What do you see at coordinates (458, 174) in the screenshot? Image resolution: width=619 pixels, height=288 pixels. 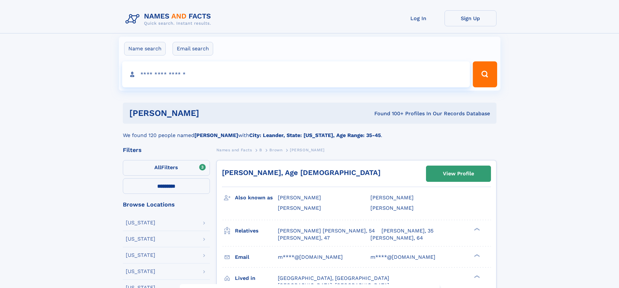 I see `div: View Profile` at bounding box center [458, 174].